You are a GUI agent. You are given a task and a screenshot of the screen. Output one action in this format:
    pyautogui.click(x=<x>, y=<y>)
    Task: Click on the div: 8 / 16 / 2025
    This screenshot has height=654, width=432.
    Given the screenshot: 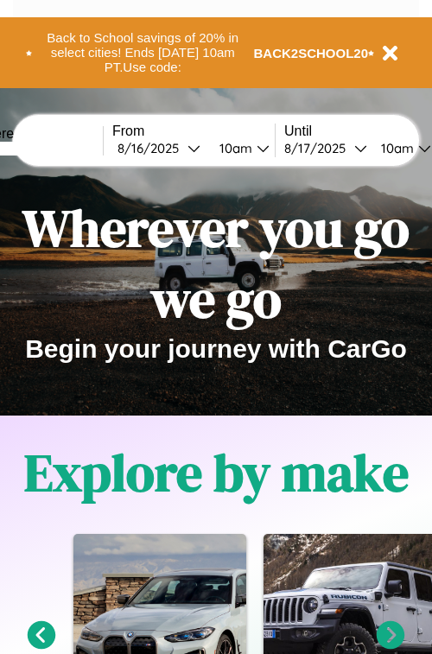 What is the action you would take?
    pyautogui.click(x=152, y=148)
    